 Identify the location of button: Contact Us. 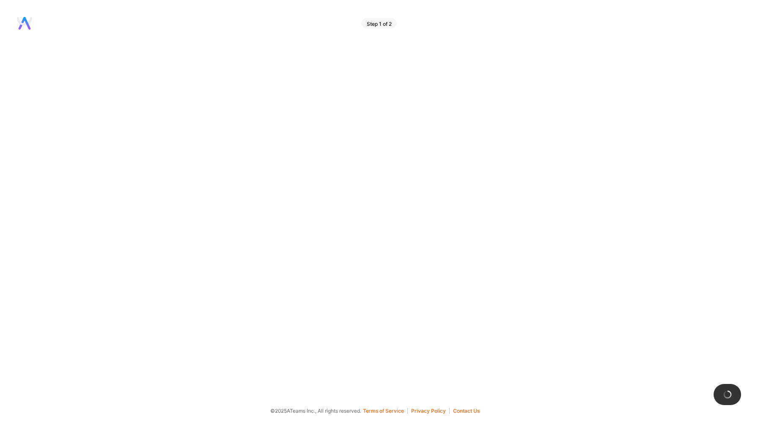
(466, 411).